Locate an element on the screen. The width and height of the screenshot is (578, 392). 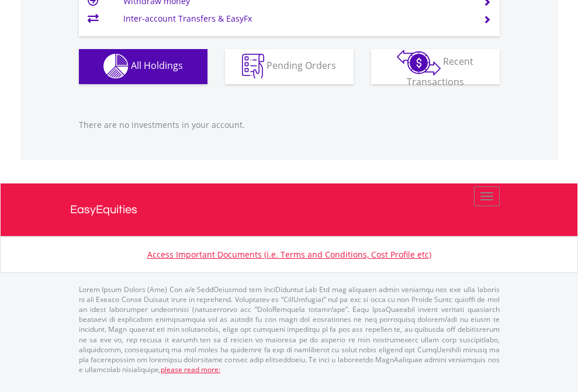
span: Pending Orders is located at coordinates (301, 65).